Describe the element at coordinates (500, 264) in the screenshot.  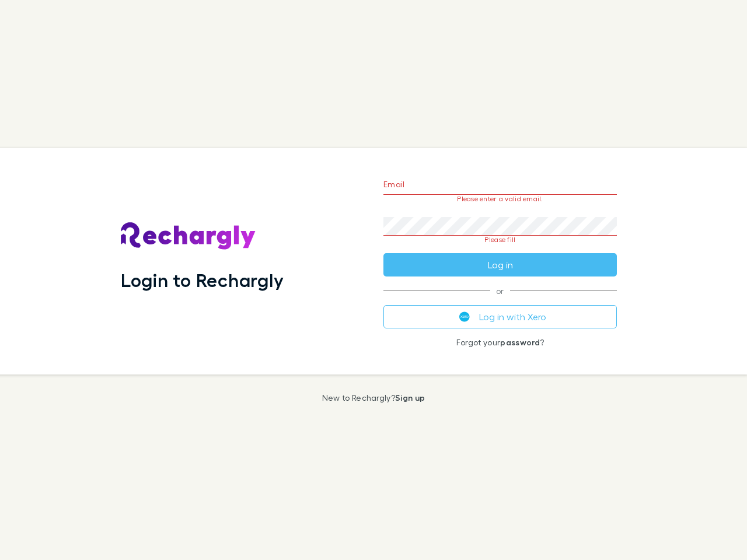
I see `button: Log in` at that location.